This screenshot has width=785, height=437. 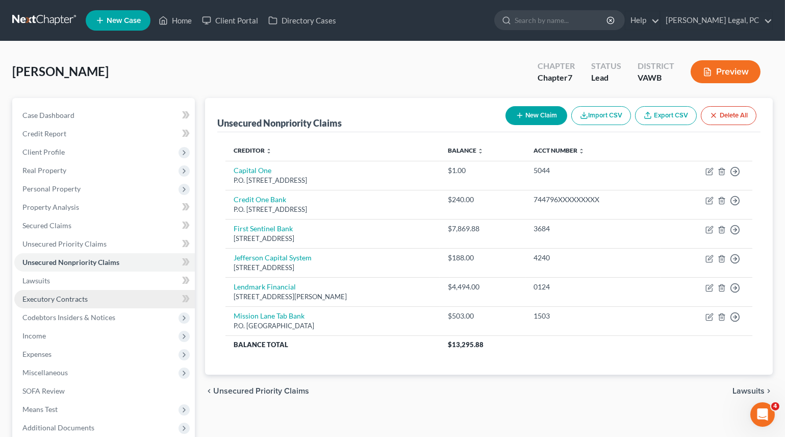 I want to click on div: Lead, so click(x=606, y=78).